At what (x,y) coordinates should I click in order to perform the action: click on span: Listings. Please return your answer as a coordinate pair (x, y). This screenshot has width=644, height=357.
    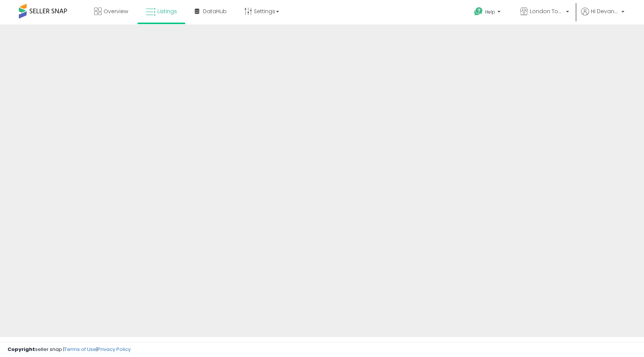
    Looking at the image, I should click on (167, 11).